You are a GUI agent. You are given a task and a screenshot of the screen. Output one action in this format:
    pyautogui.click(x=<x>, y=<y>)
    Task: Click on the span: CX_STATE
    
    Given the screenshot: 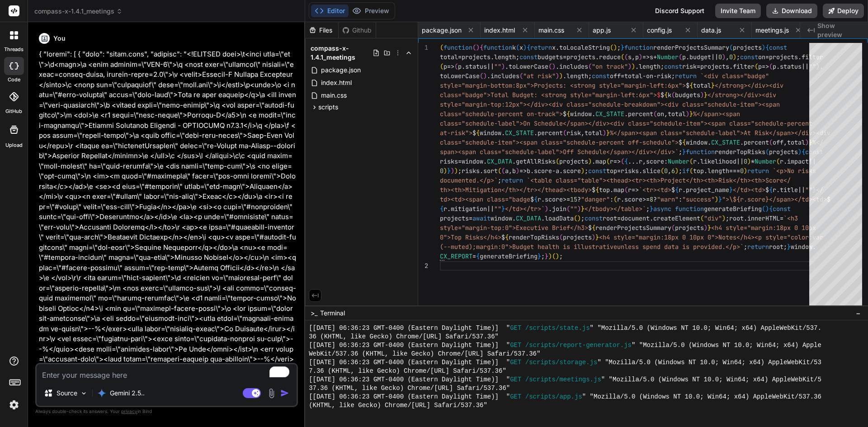 What is the action you would take?
    pyautogui.click(x=610, y=114)
    